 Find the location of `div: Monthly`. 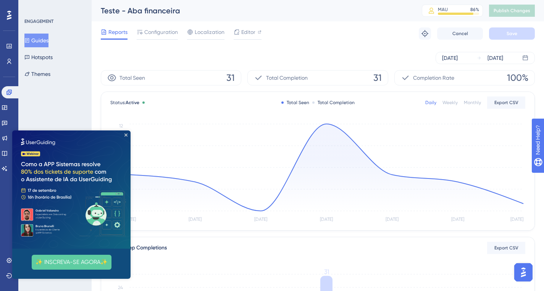

div: Monthly is located at coordinates (472, 103).